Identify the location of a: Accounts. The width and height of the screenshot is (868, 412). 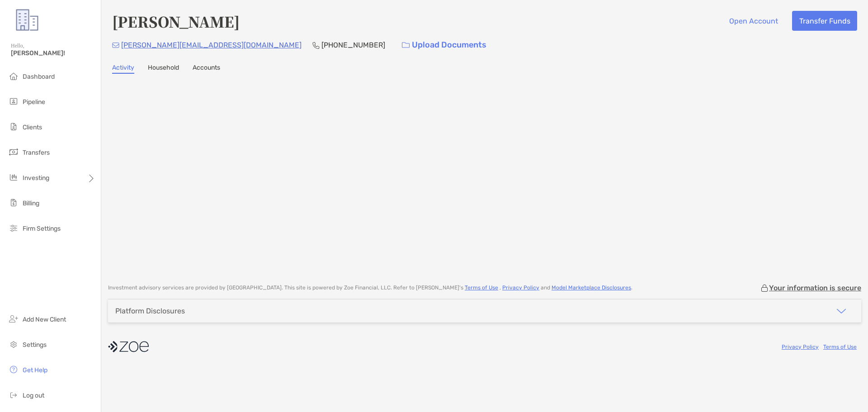
(206, 69).